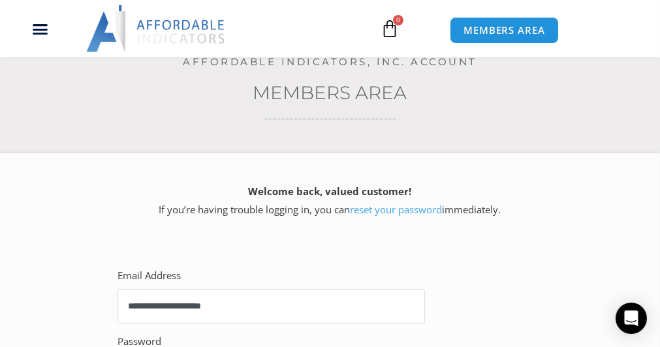 This screenshot has height=347, width=660. I want to click on img: LogoAI | Affordable Indicators – NinjaTrader, so click(156, 29).